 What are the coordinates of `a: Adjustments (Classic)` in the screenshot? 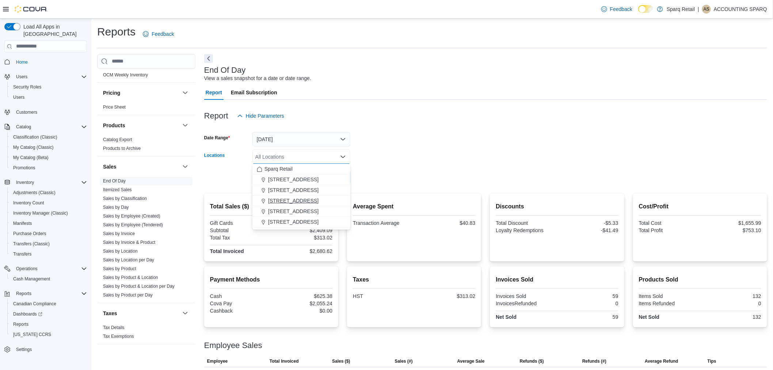 It's located at (34, 193).